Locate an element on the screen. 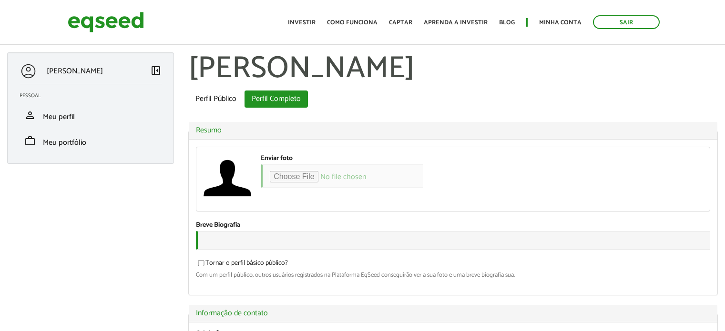 This screenshot has height=331, width=725. a: workMeu portfólio is located at coordinates (91, 141).